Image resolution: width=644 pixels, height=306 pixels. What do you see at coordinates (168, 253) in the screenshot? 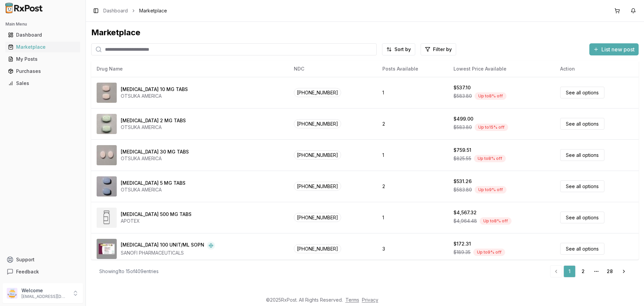
I see `div: SANOFI PHARMACEUTICALS` at bounding box center [168, 253].